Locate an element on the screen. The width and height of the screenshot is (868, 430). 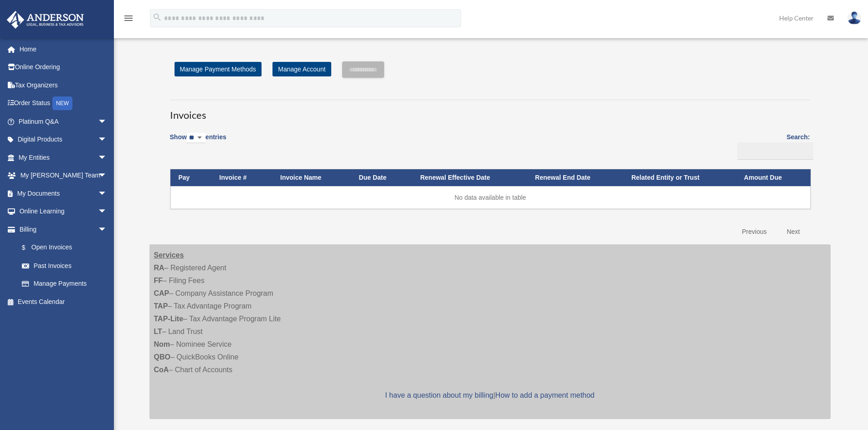
a: Billingarrow_drop_down is located at coordinates (61, 230).